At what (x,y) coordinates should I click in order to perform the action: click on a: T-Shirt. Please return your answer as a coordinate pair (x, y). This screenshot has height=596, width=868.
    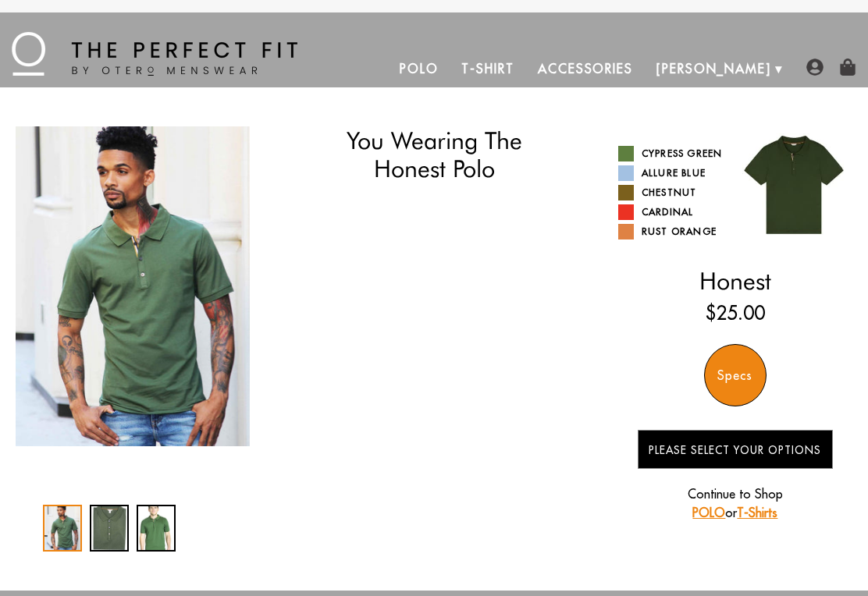
    Looking at the image, I should click on (487, 69).